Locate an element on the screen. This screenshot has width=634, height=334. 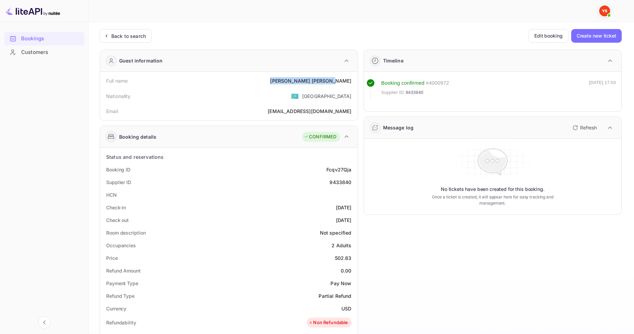
span: Supplier ID: is located at coordinates (393, 93).